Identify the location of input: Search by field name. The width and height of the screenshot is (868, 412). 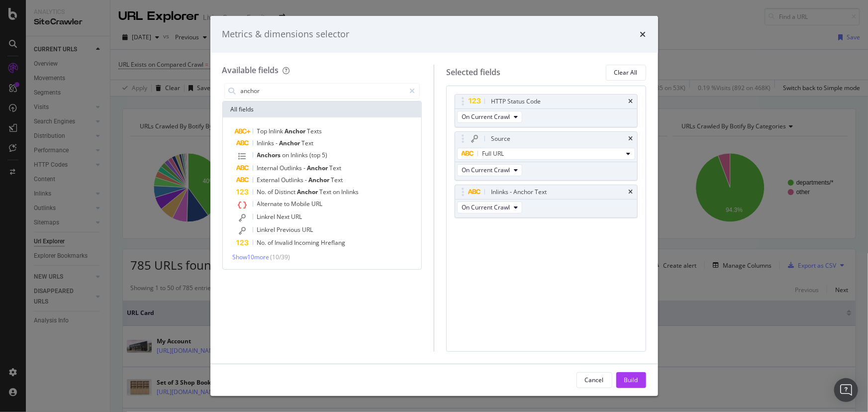
(322, 91).